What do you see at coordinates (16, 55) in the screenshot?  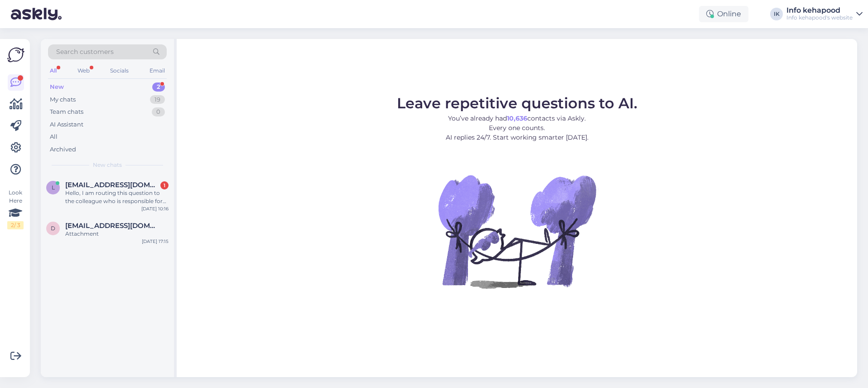 I see `img: Askly Logo` at bounding box center [16, 55].